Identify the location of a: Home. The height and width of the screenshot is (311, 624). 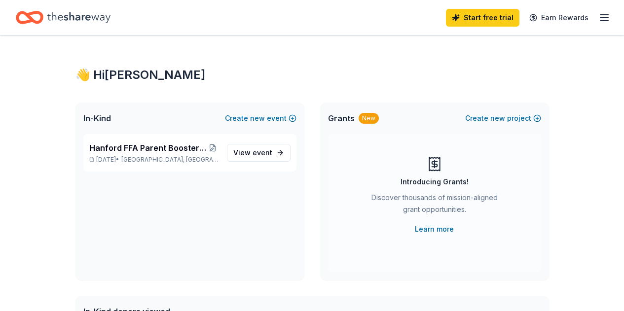
(63, 17).